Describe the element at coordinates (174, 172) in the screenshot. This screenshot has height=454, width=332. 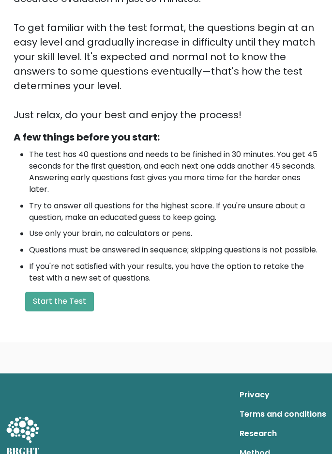
I see `li: The test has 40 questions and needs to be finished in 30 minutes. You get 45 seconds for the firs...` at that location.